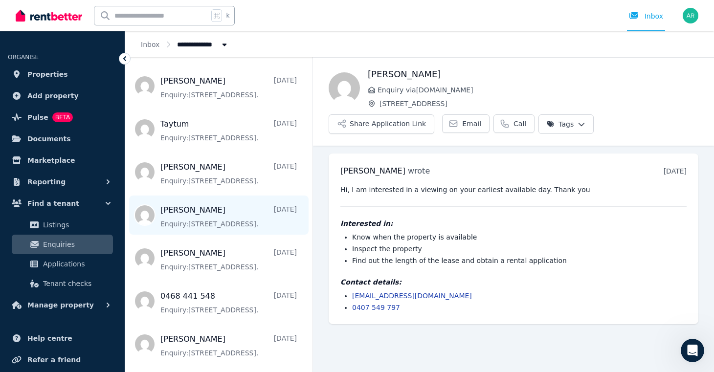 Image resolution: width=714 pixels, height=372 pixels. Describe the element at coordinates (466, 124) in the screenshot. I see `a: Email` at that location.